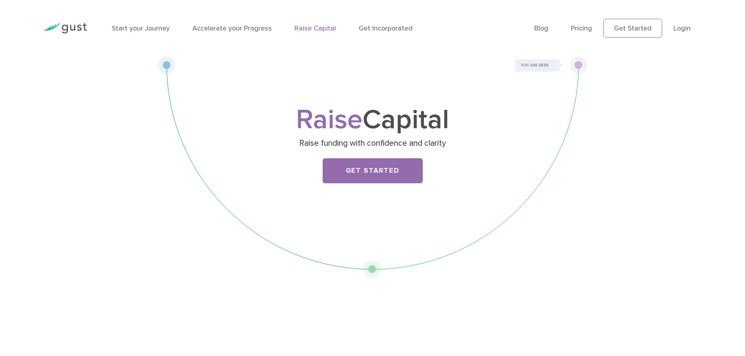 The height and width of the screenshot is (356, 745). What do you see at coordinates (315, 28) in the screenshot?
I see `a: Raise Capital` at bounding box center [315, 28].